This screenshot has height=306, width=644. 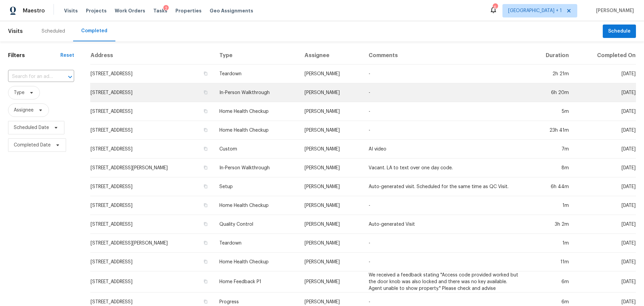 I want to click on div: Reset, so click(x=67, y=55).